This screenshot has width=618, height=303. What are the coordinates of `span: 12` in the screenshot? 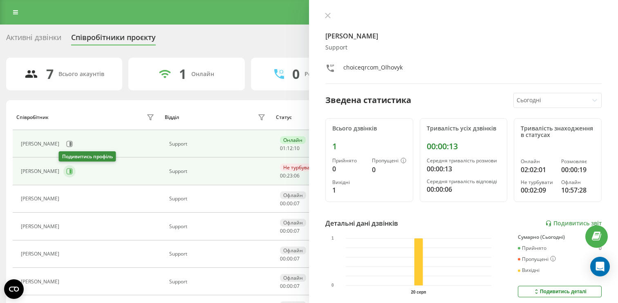 It's located at (290, 148).